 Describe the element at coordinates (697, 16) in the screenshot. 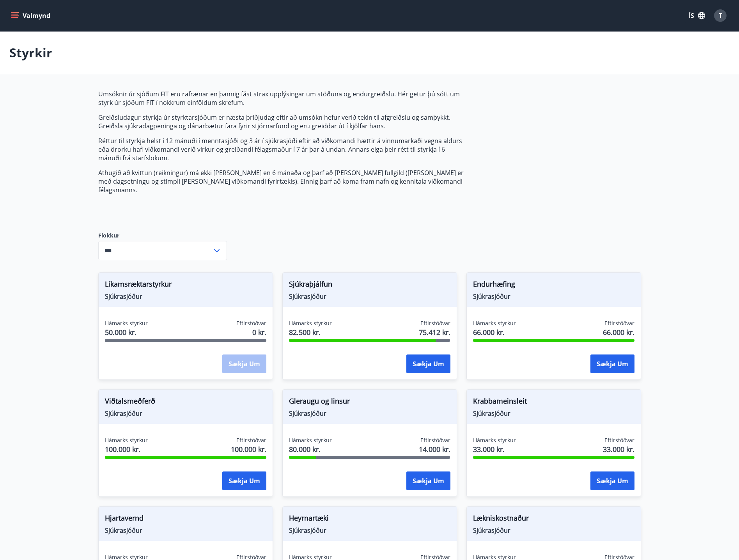

I see `button: ÍS` at that location.